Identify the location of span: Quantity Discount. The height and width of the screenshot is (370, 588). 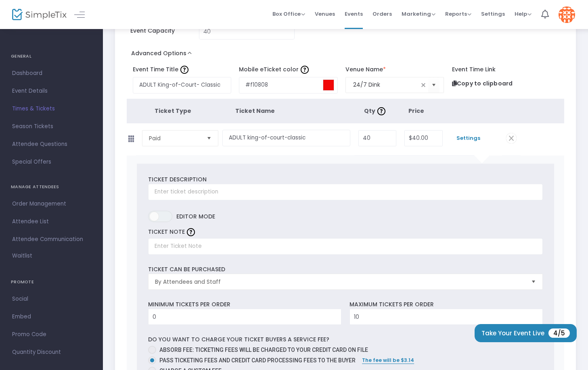
(51, 353).